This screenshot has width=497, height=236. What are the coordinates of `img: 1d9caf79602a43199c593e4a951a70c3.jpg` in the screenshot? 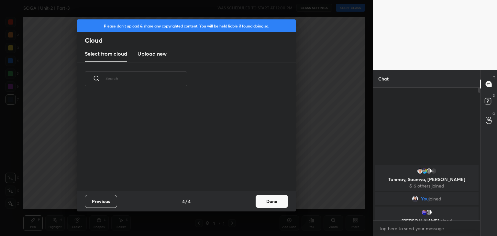 It's located at (415, 199).